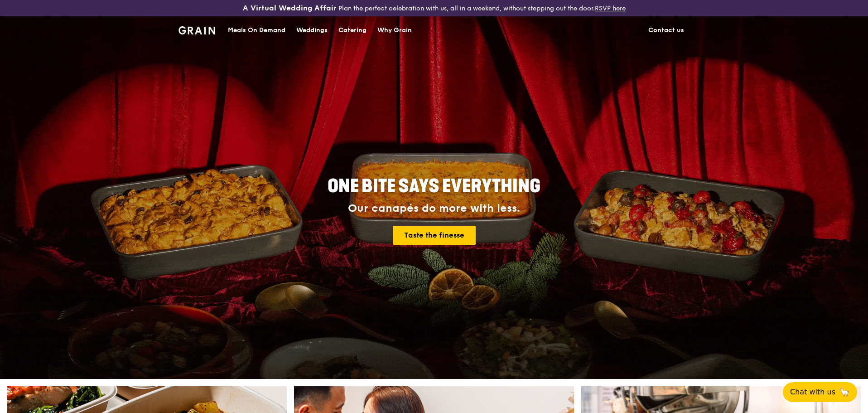 This screenshot has width=868, height=413. Describe the element at coordinates (434, 186) in the screenshot. I see `span: ONE BITE SAYS EVERYTHING` at that location.